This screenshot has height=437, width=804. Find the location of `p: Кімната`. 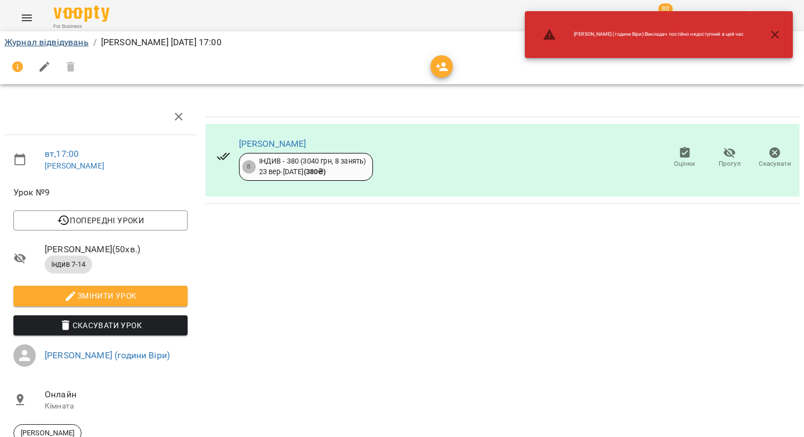

p: Кімната is located at coordinates (116, 407).